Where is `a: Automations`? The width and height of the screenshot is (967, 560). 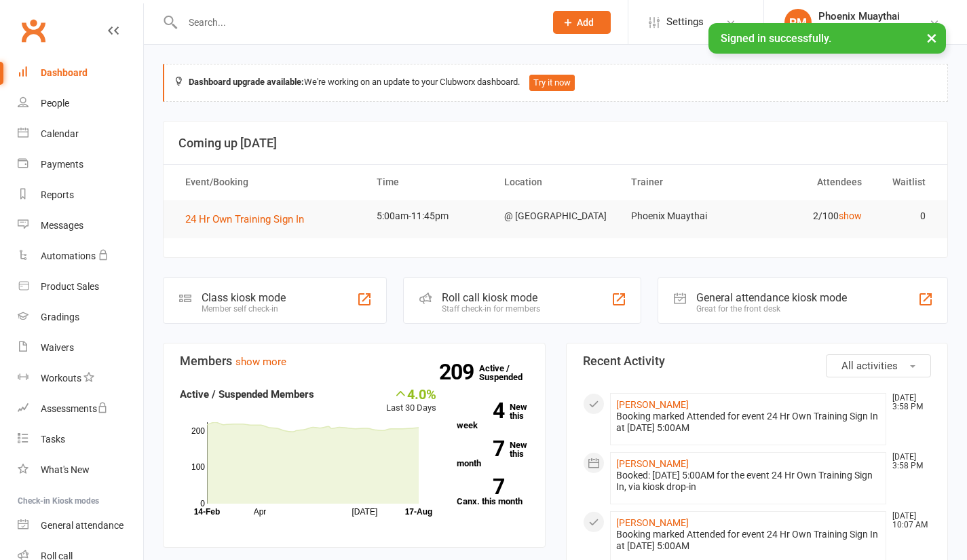 a: Automations is located at coordinates (81, 256).